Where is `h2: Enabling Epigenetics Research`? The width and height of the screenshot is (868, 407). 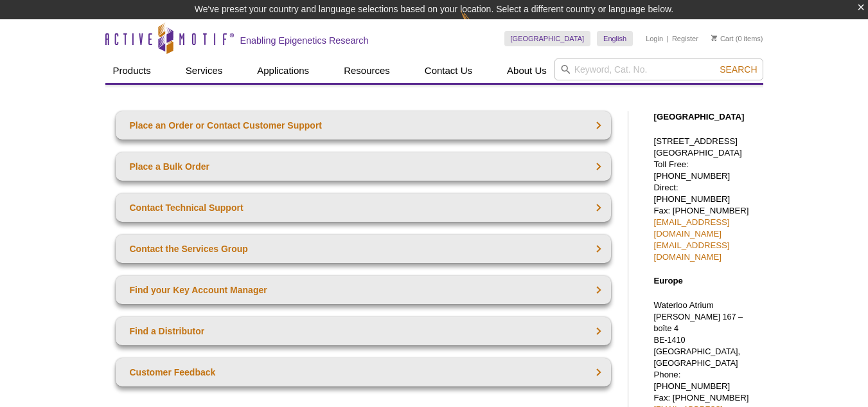 h2: Enabling Epigenetics Research is located at coordinates (304, 41).